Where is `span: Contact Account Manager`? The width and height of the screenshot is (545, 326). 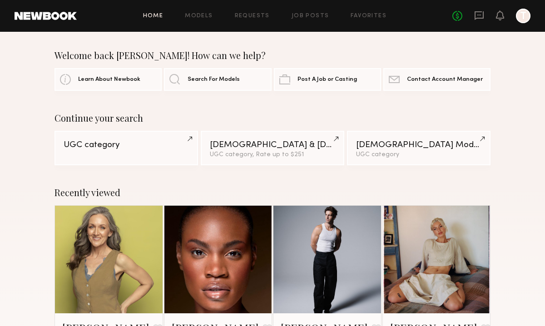 span: Contact Account Manager is located at coordinates (445, 79).